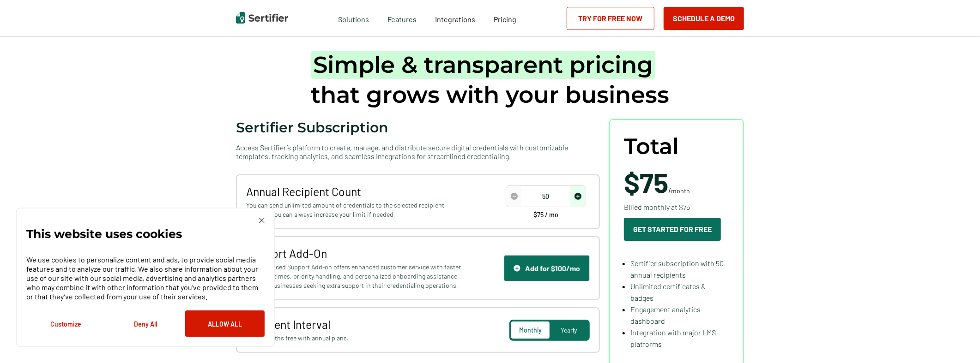  Describe the element at coordinates (680, 191) in the screenshot. I see `span: month` at that location.